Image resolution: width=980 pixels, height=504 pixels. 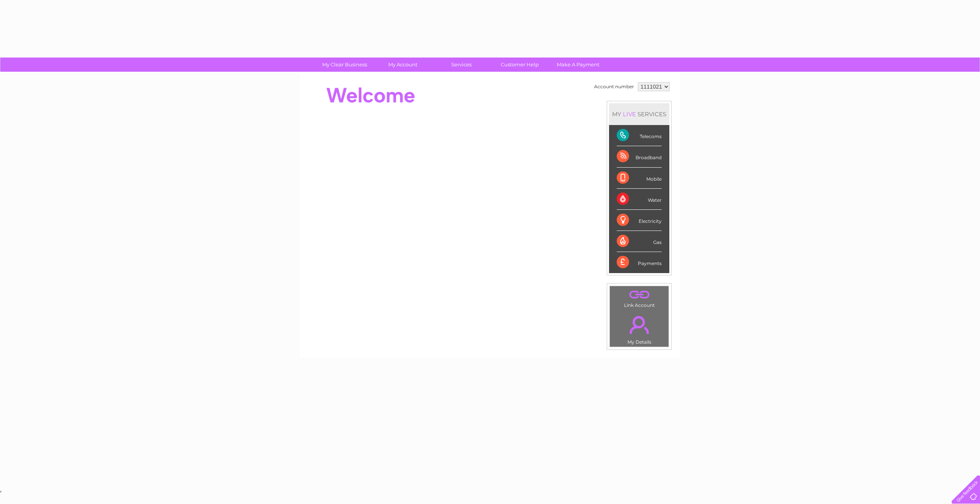 I want to click on td: My Details, so click(x=639, y=328).